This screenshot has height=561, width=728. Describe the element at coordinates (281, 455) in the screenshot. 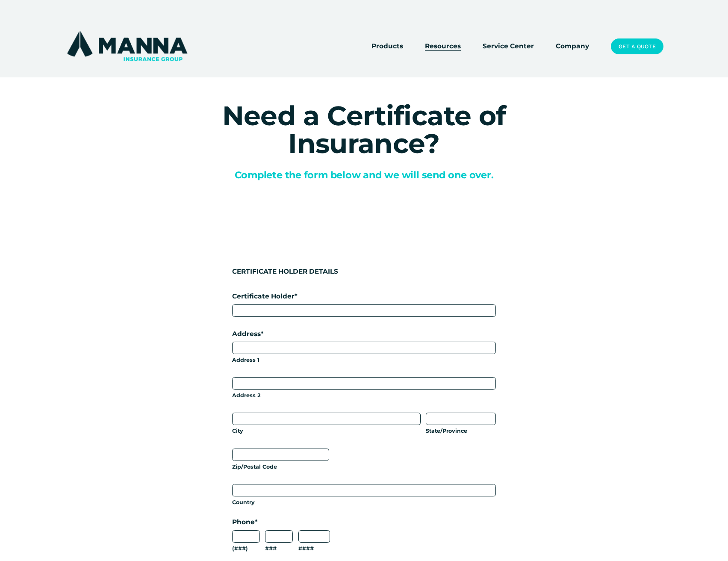

I see `input: Zip/Postal Code` at that location.